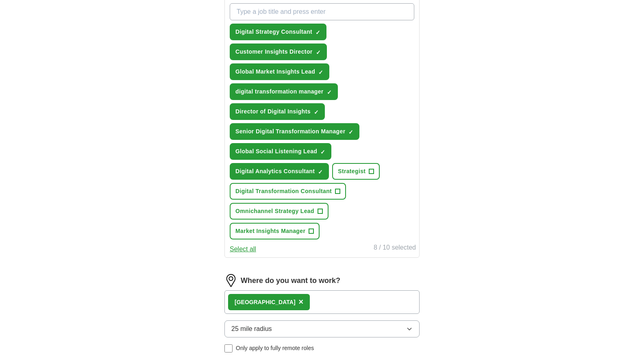 This screenshot has width=644, height=359. I want to click on span: digital transformation manager, so click(279, 92).